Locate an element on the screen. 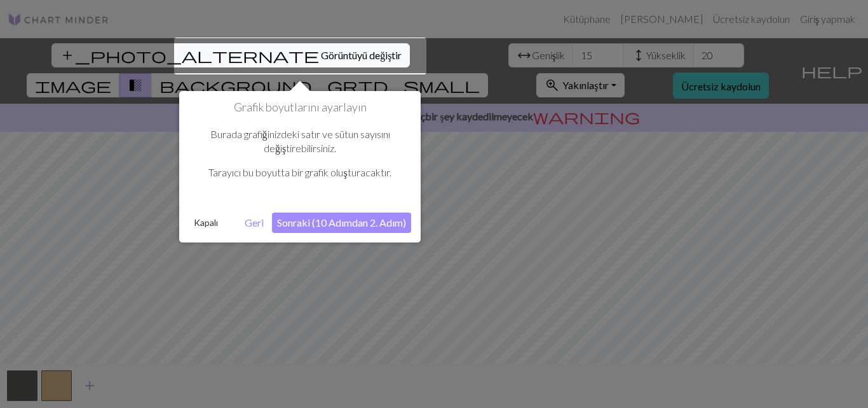 This screenshot has height=408, width=868. font: Geri is located at coordinates (255, 222).